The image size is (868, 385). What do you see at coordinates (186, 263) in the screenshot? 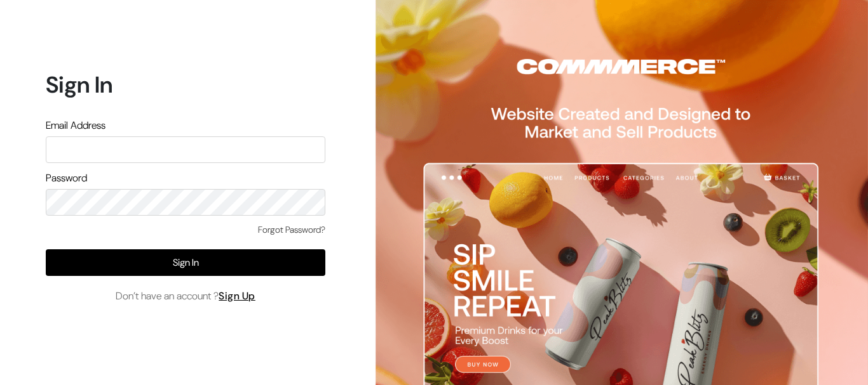
I see `button: Sign In` at bounding box center [186, 263].